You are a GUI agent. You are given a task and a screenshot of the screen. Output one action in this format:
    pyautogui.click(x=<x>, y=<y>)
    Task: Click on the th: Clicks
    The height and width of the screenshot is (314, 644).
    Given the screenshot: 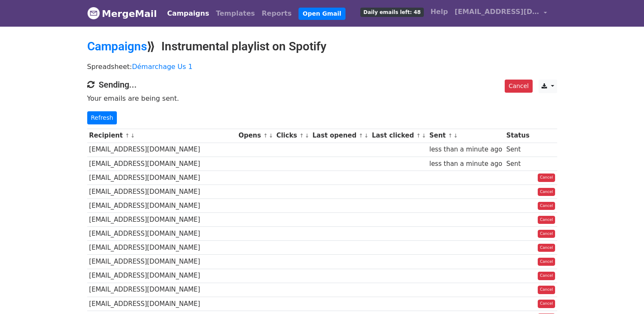 What is the action you would take?
    pyautogui.click(x=292, y=135)
    